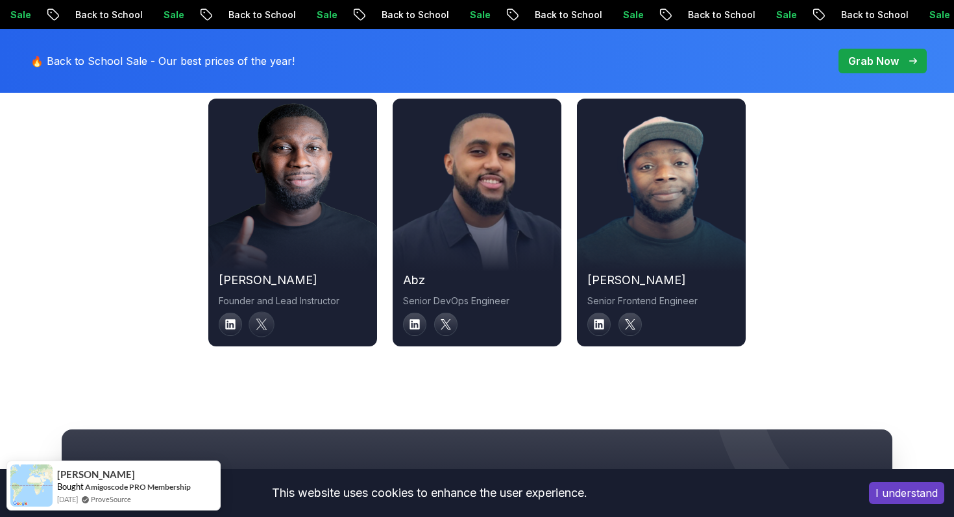 The height and width of the screenshot is (517, 954). What do you see at coordinates (111, 499) in the screenshot?
I see `a: ProveSource` at bounding box center [111, 499].